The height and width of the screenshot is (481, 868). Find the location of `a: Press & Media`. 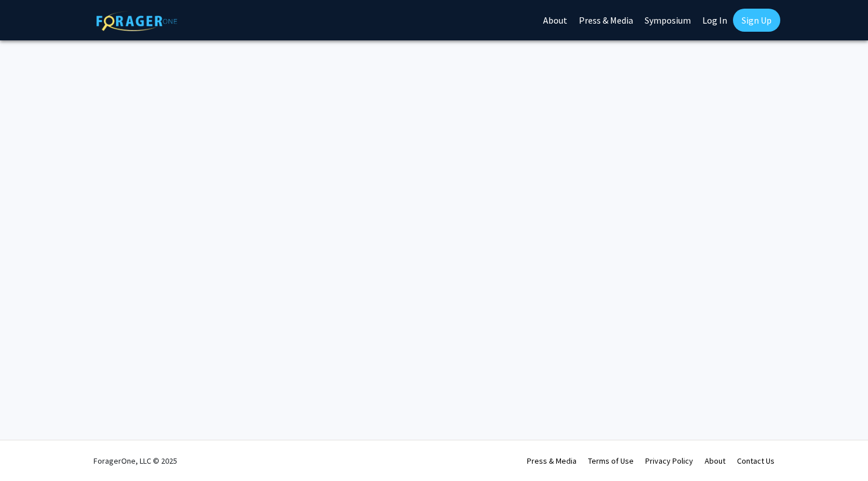

a: Press & Media is located at coordinates (552, 461).